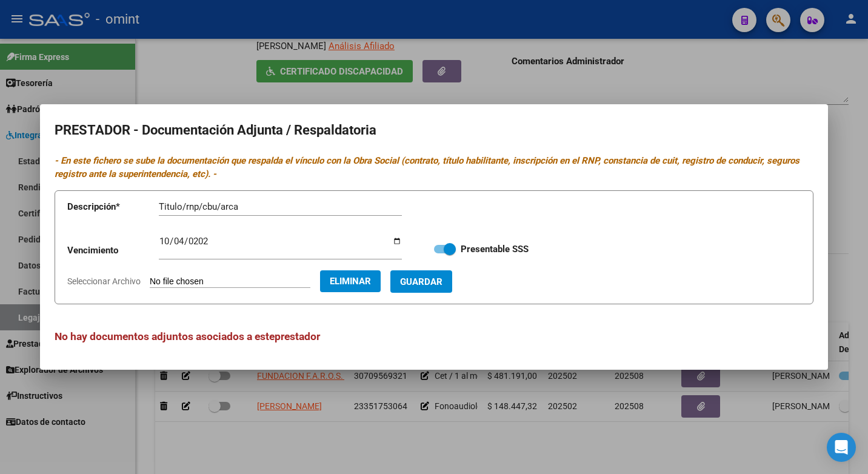  Describe the element at coordinates (350, 282) in the screenshot. I see `span: Eliminar` at that location.